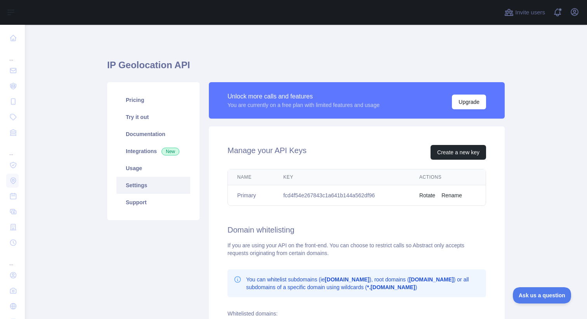  What do you see at coordinates (469, 102) in the screenshot?
I see `button: Upgrade` at bounding box center [469, 102].